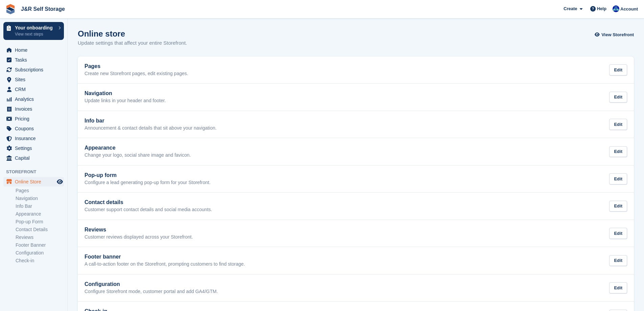  I want to click on a: Navigation Update links in your header and footer. Edit, so click(356, 97).